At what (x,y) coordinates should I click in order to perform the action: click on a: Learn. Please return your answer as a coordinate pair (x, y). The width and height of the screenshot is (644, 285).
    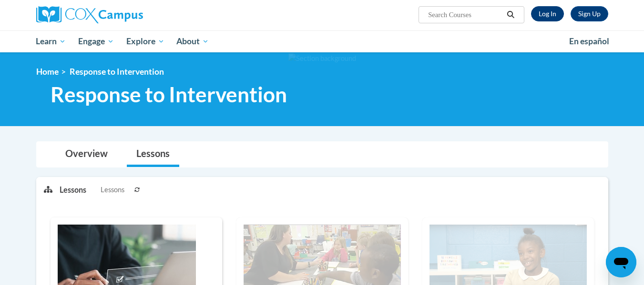
    Looking at the image, I should click on (51, 41).